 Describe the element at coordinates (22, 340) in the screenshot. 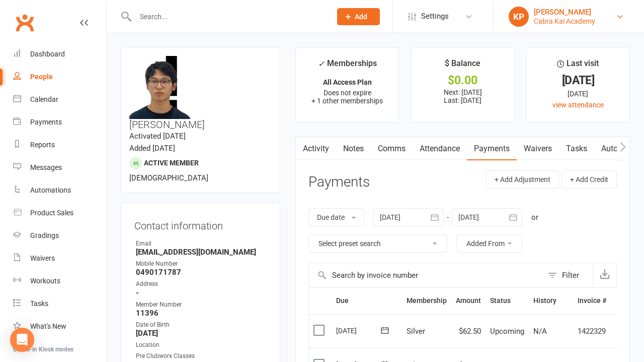

I see `div: Open Intercom Messenger` at that location.